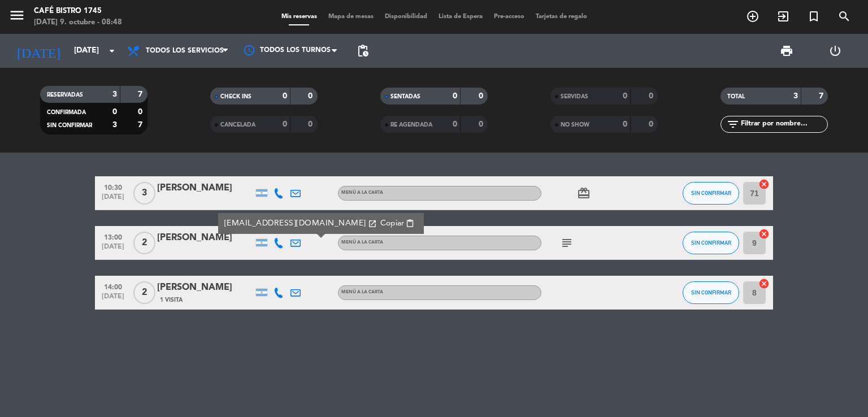 The image size is (868, 417). Describe the element at coordinates (363, 51) in the screenshot. I see `span: pending_actions` at that location.